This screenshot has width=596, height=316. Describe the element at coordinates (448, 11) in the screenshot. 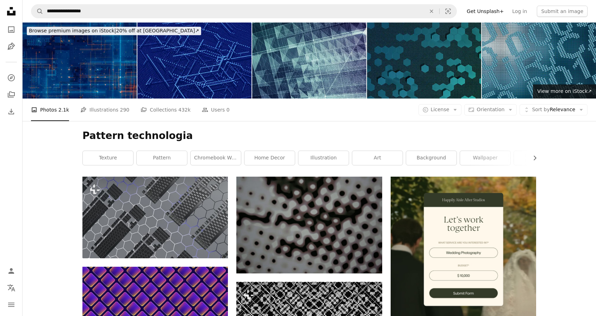

I see `button: Visual search` at that location.